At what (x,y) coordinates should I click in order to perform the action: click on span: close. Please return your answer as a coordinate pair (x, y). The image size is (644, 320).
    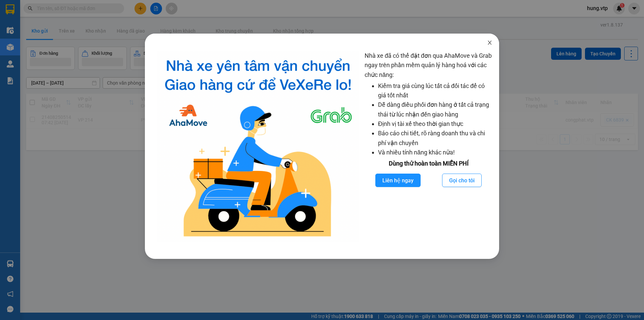
    Looking at the image, I should click on (490, 43).